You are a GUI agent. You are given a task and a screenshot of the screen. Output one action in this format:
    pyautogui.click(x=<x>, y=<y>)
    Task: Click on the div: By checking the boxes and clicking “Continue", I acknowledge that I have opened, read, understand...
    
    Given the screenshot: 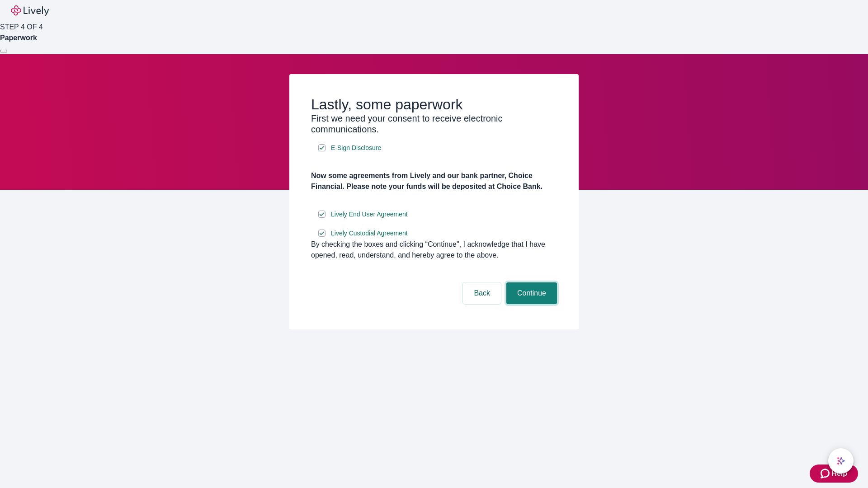 What is the action you would take?
    pyautogui.click(x=434, y=250)
    